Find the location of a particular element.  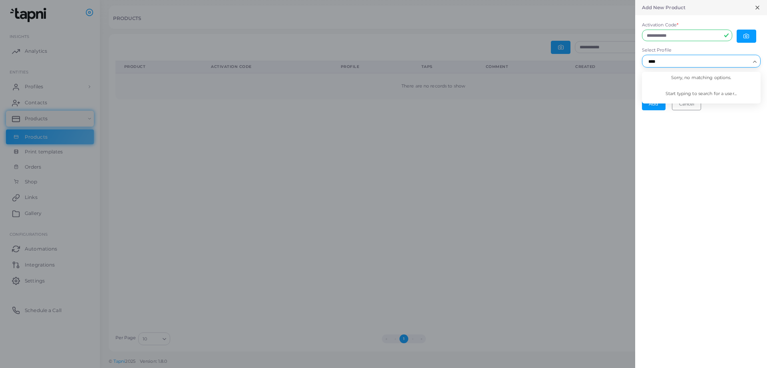

label: Activation Code is located at coordinates (660, 25).